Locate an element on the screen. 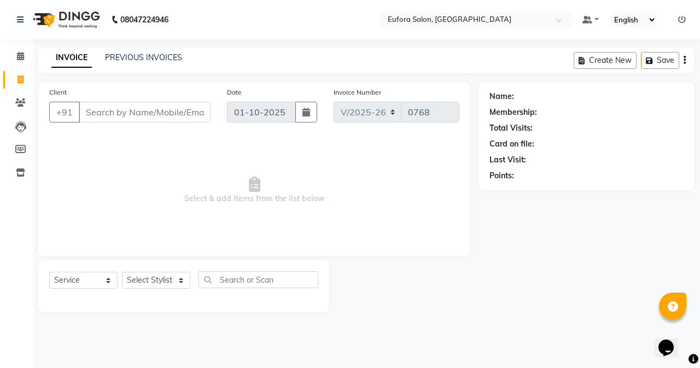 The width and height of the screenshot is (700, 368). div: Membership: is located at coordinates (513, 112).